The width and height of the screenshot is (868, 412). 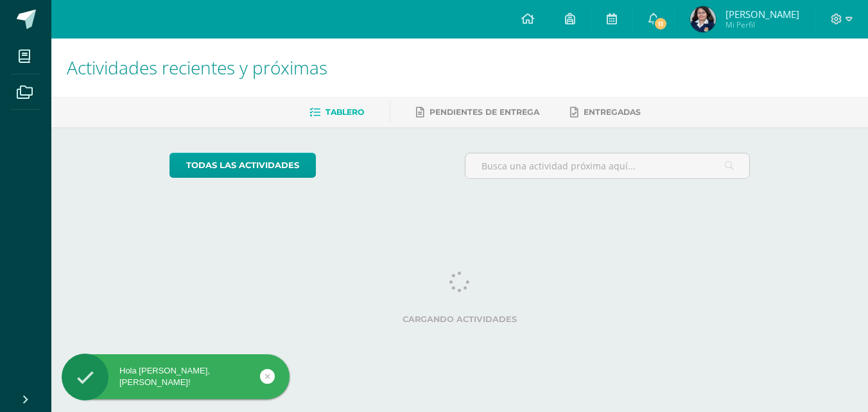 I want to click on a: todas las Actividades, so click(x=242, y=165).